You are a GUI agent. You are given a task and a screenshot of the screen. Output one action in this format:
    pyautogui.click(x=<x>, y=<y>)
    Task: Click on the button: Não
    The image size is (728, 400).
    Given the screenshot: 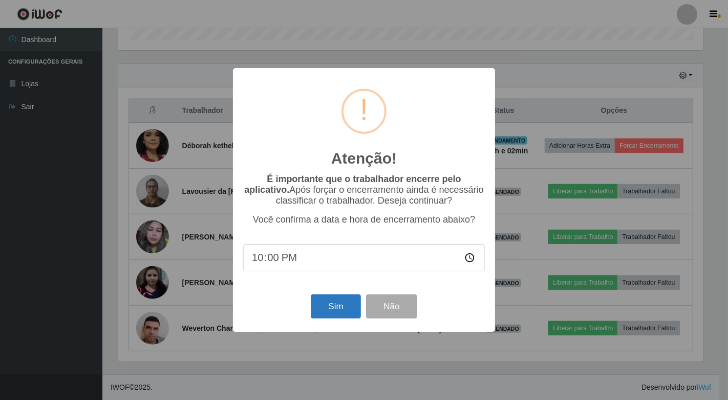 What is the action you would take?
    pyautogui.click(x=391, y=306)
    